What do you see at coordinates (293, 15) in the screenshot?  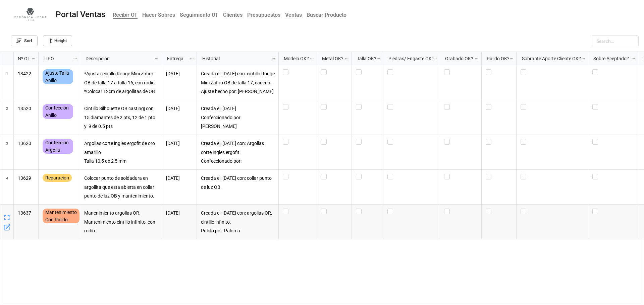 I see `b: Ventas` at bounding box center [293, 15].